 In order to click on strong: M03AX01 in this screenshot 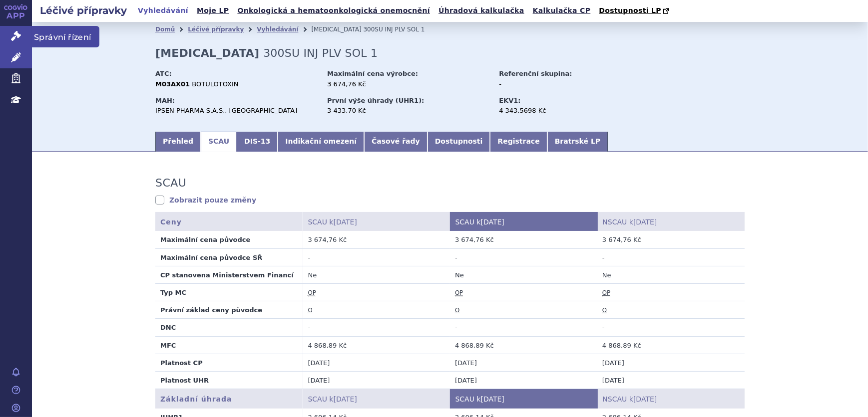, I will do `click(172, 84)`.